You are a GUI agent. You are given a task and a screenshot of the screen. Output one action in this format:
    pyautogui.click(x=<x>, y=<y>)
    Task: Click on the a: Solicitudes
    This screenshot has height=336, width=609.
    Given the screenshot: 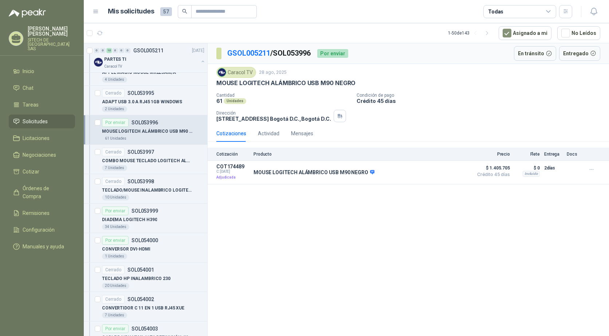 What is the action you would take?
    pyautogui.click(x=42, y=122)
    